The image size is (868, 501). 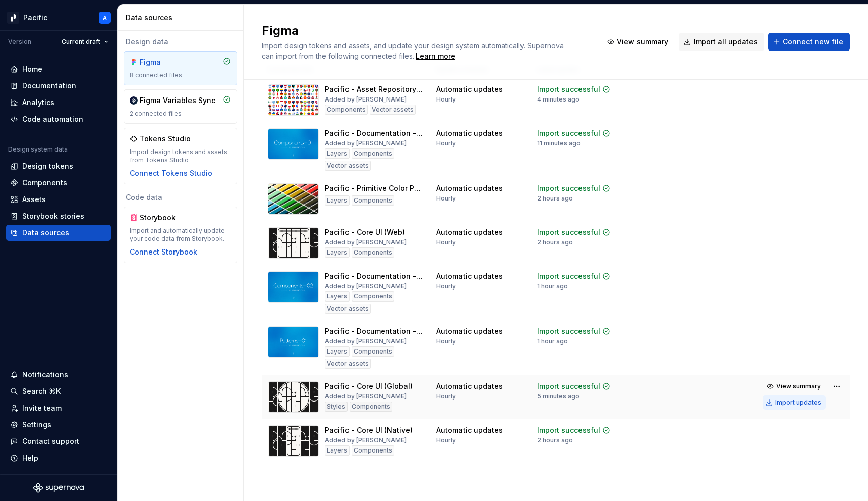 I want to click on div: Code data, so click(x=180, y=198).